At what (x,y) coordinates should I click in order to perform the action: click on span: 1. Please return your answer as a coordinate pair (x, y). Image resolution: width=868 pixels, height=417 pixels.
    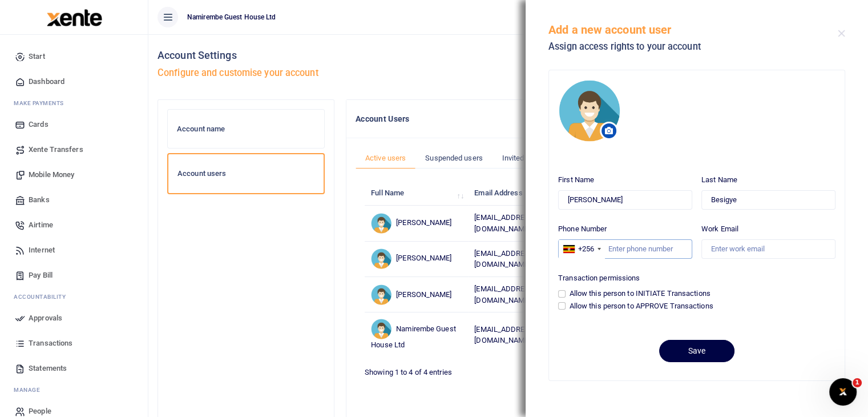
    Looking at the image, I should click on (857, 382).